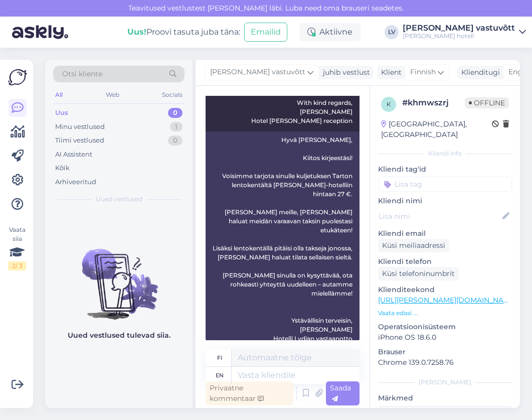  I want to click on div: Kõik, so click(62, 168).